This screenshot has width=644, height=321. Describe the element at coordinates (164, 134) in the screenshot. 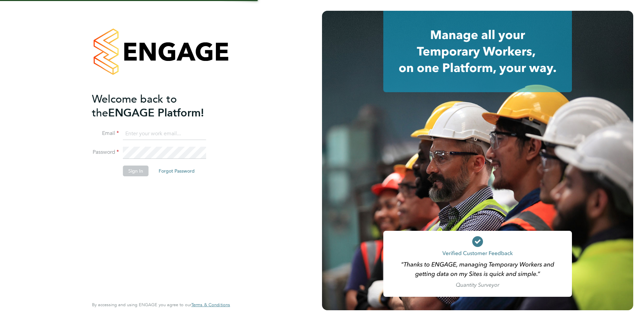

I see `input: Enter your work email...` at that location.